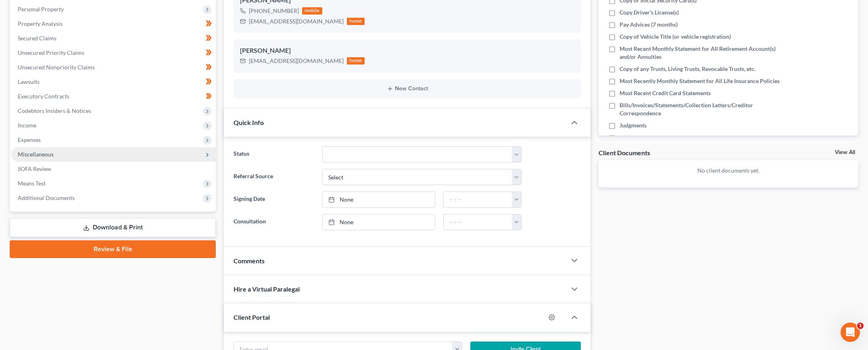  I want to click on span: Pay Advices (7 months), so click(649, 25).